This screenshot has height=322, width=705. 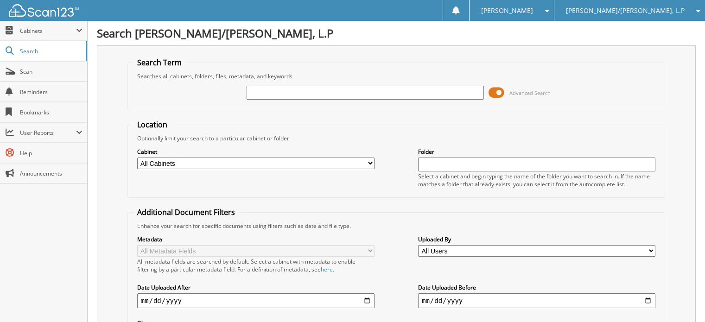 I want to click on span: Bookmarks, so click(x=51, y=112).